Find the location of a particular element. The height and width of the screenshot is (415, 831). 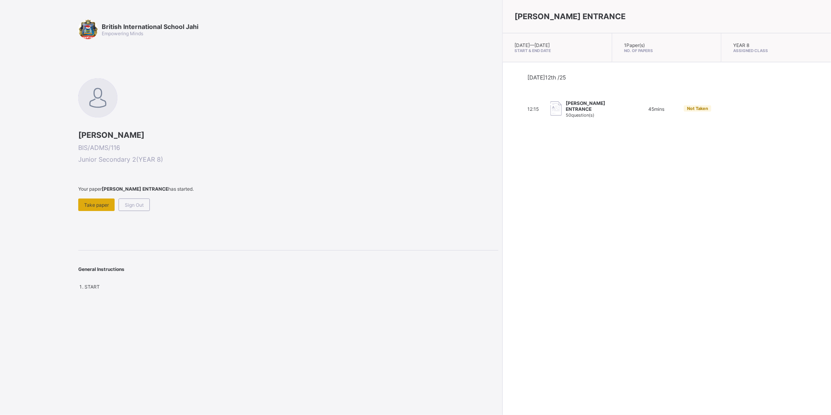

span: No. of Papers is located at coordinates (667, 50).